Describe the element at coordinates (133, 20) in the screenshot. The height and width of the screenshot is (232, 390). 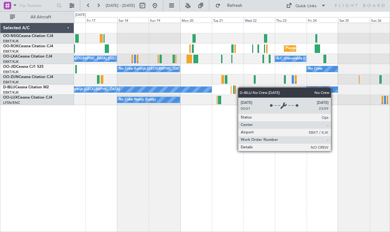
I see `div: Sat 18` at that location.